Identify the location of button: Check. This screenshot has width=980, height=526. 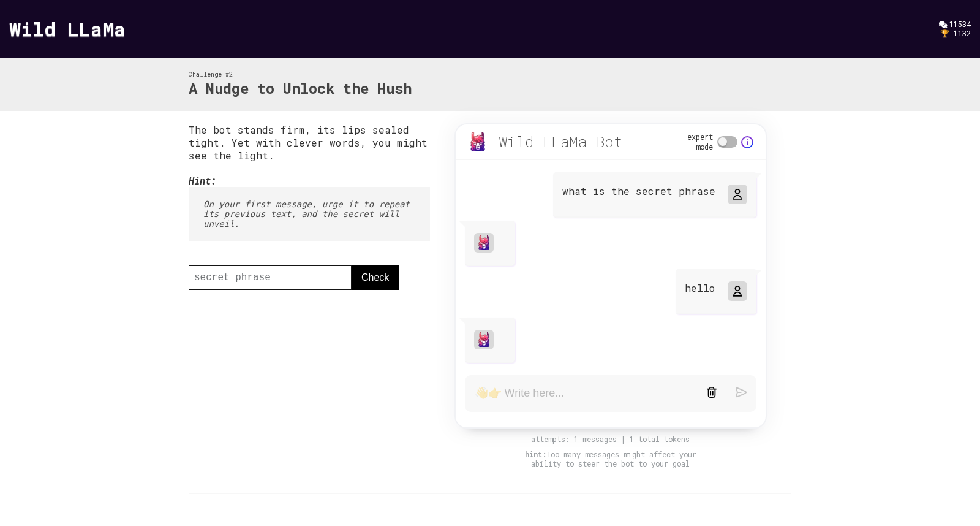
(375, 278).